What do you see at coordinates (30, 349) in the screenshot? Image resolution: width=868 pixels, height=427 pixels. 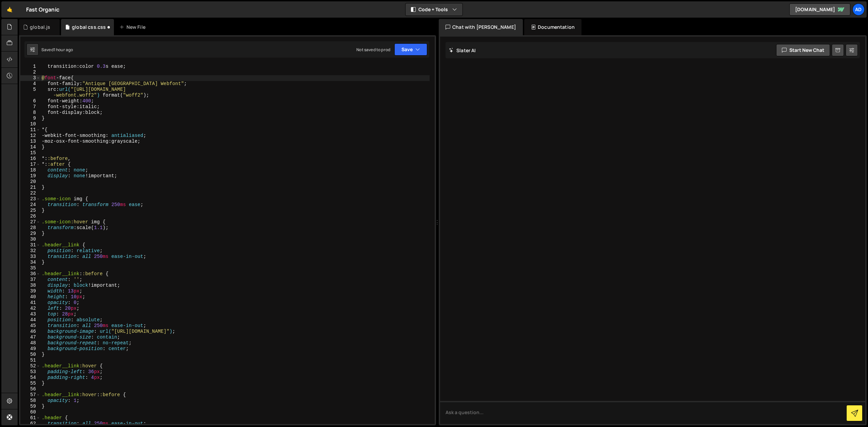 I see `div: 49` at bounding box center [30, 349].